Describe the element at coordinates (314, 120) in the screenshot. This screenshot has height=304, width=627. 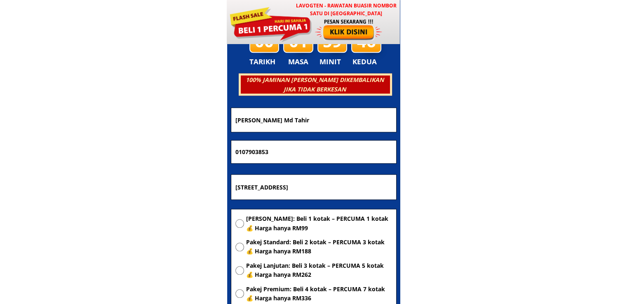
I see `input: Nama penuh` at that location.